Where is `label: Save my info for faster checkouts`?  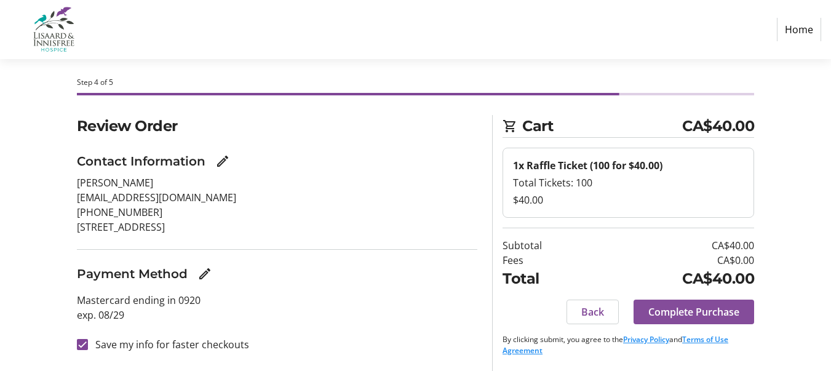
label: Save my info for faster checkouts is located at coordinates (169, 344).